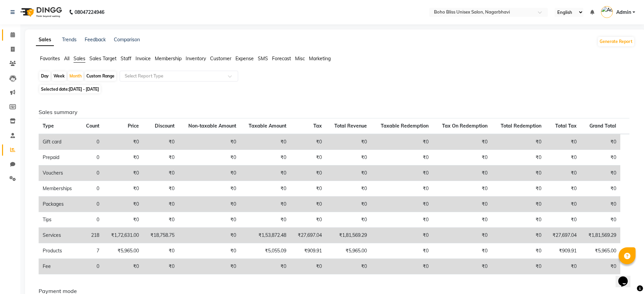 This screenshot has height=294, width=644. Describe the element at coordinates (80, 59) in the screenshot. I see `span: Sales` at that location.